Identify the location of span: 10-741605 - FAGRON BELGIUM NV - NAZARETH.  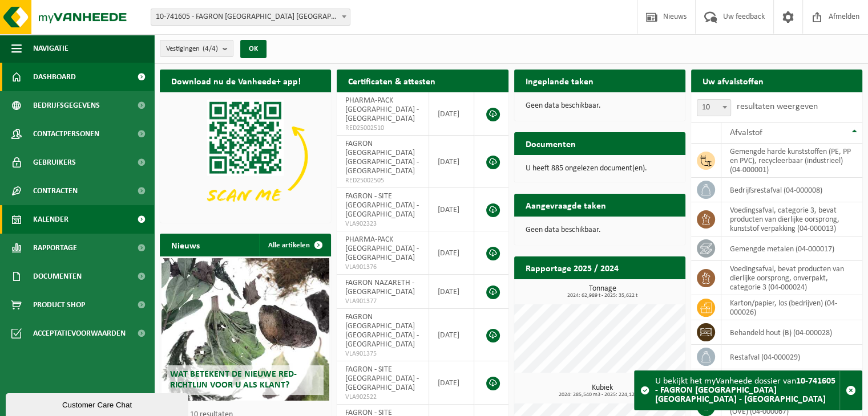
(250, 17).